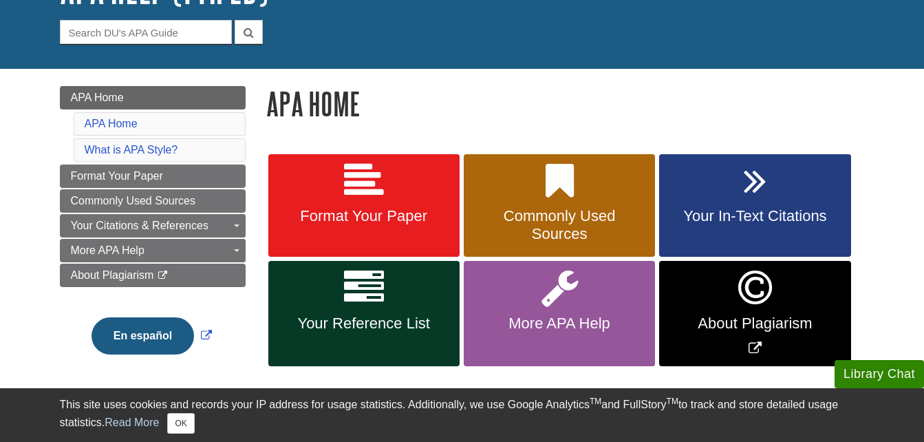 This screenshot has height=442, width=924. Describe the element at coordinates (131, 149) in the screenshot. I see `a: What is APA Style?` at that location.